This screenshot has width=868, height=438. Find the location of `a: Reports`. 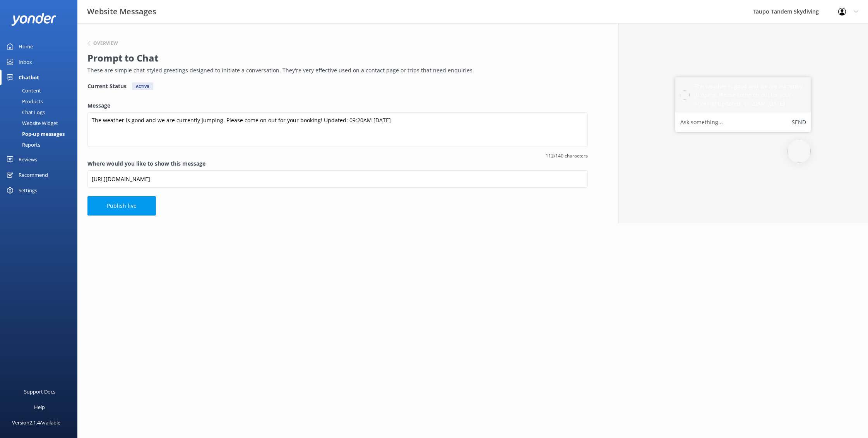

a: Reports is located at coordinates (41, 144).